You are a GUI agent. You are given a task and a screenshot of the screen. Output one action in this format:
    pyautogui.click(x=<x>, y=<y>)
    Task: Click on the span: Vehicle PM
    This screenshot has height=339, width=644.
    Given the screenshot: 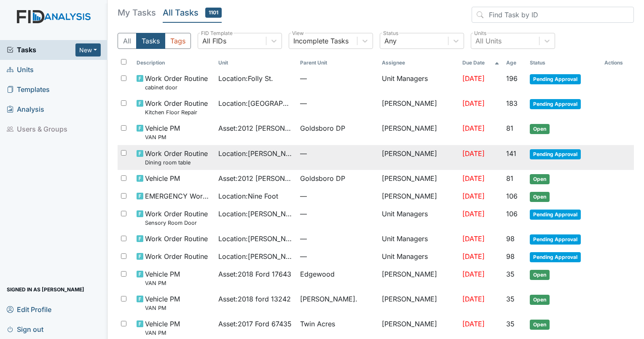 What is the action you would take?
    pyautogui.click(x=162, y=179)
    